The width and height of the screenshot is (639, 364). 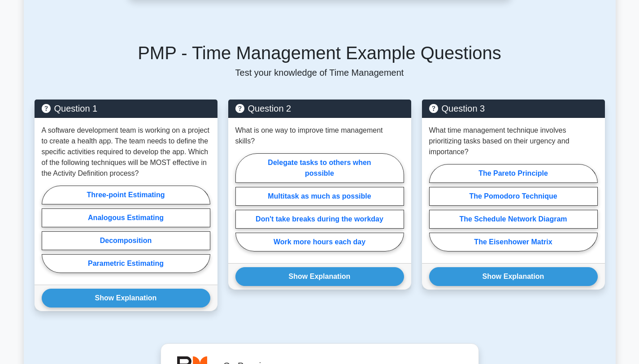 I want to click on label: Delegate tasks to others when possible, so click(x=320, y=168).